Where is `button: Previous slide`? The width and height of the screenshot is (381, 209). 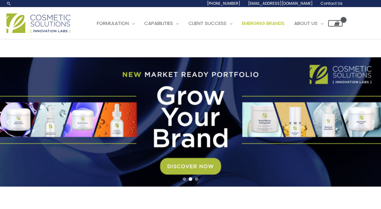
button: Previous slide is located at coordinates (8, 122).